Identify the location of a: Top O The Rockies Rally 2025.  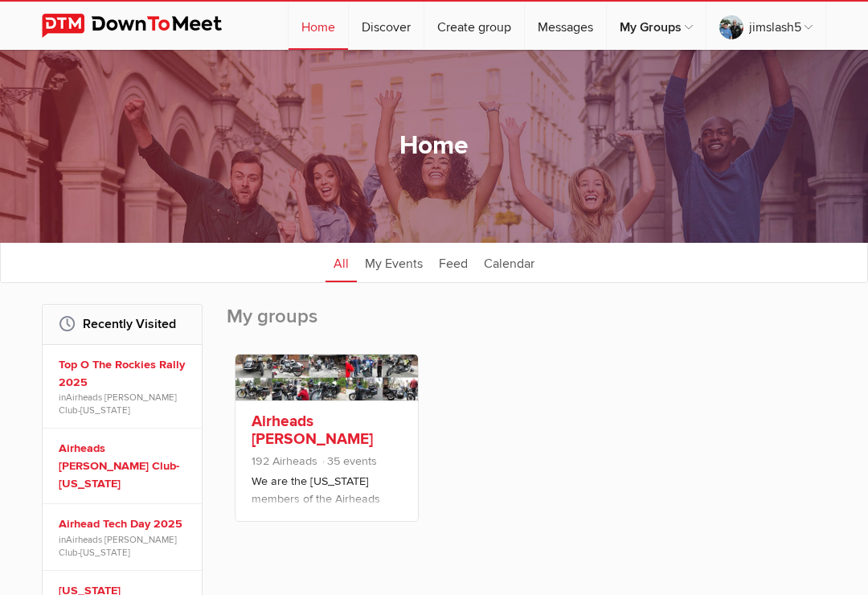
(124, 373).